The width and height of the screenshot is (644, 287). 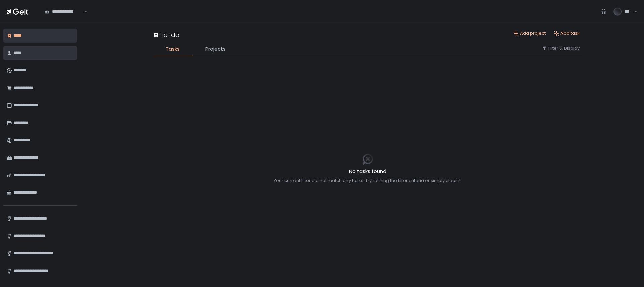 What do you see at coordinates (367, 171) in the screenshot?
I see `h2: No tasks found` at bounding box center [367, 171].